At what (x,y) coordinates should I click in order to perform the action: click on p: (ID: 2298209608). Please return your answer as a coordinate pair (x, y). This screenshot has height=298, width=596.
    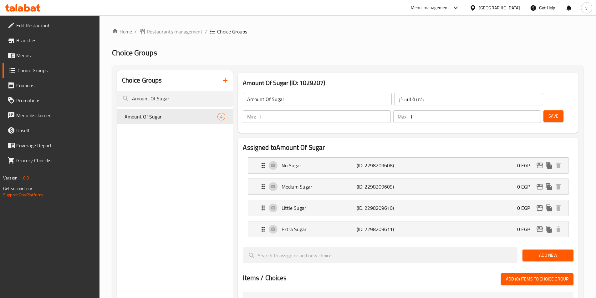
    Looking at the image, I should click on (382, 165).